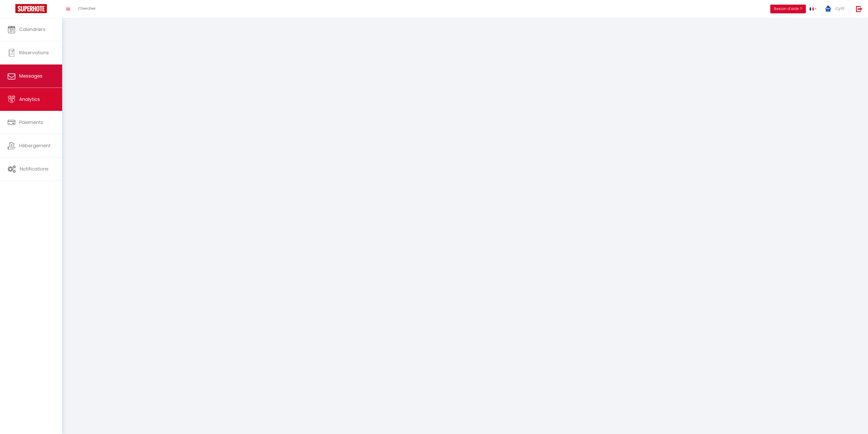 The image size is (868, 434). Describe the element at coordinates (34, 52) in the screenshot. I see `span: Réservations` at that location.